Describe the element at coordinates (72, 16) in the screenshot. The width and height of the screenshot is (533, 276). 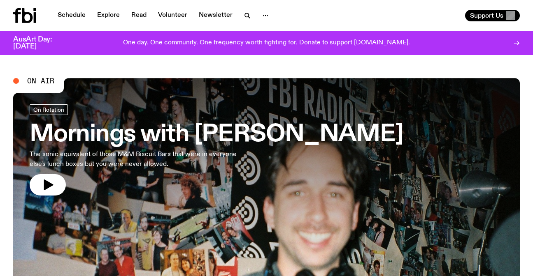
I see `a: Schedule` at that location.